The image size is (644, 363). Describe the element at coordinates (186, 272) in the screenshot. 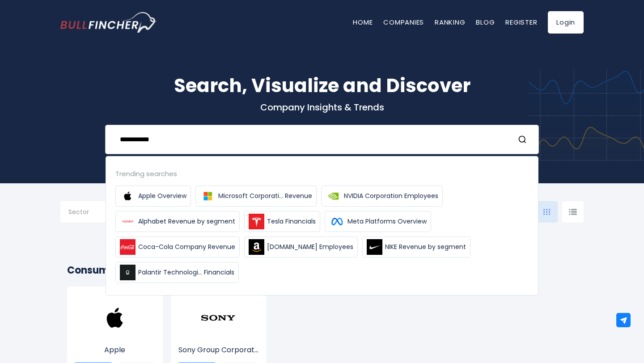

I see `span: Palantir Technologi... Financials` at that location.